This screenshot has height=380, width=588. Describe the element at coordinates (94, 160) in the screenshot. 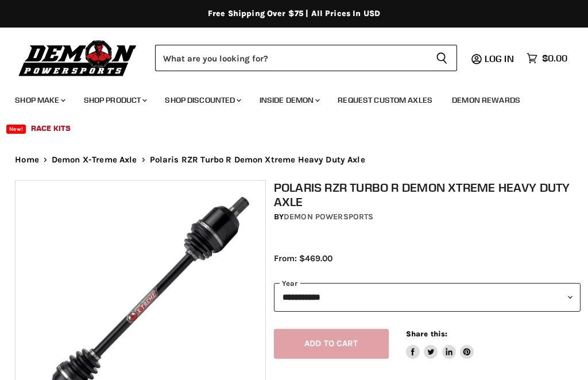

I see `a: Demon X-Treme Axle` at that location.